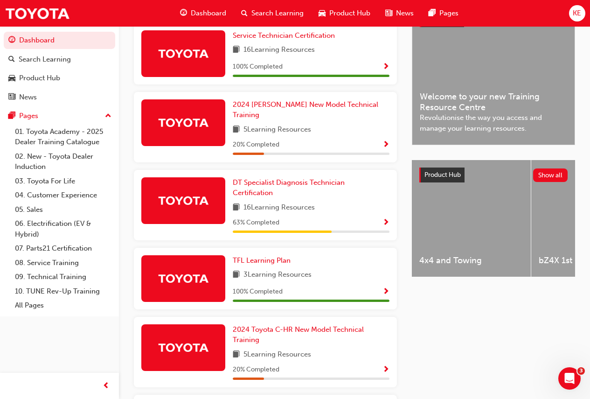 The height and width of the screenshot is (399, 590). What do you see at coordinates (63, 262) in the screenshot?
I see `a: 08. Service Training` at bounding box center [63, 262].